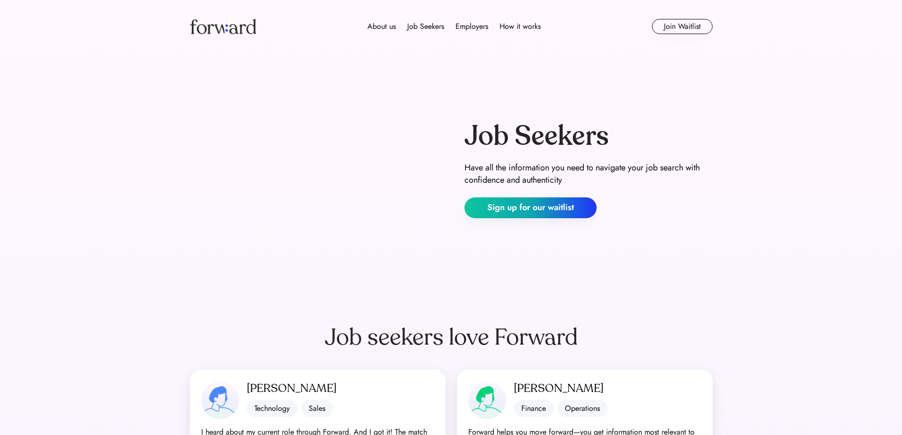 The height and width of the screenshot is (435, 902). What do you see at coordinates (531, 208) in the screenshot?
I see `button: Sign up for our waitlist` at bounding box center [531, 208].